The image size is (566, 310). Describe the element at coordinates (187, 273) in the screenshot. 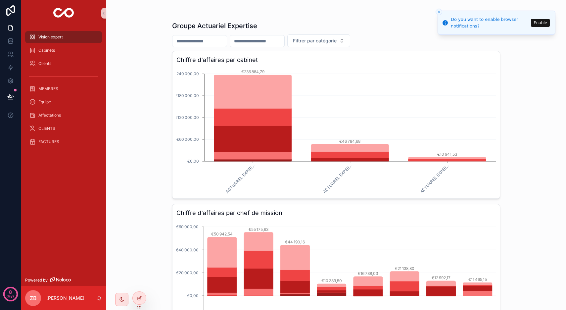

I see `tspan: €20 000,00` at that location.